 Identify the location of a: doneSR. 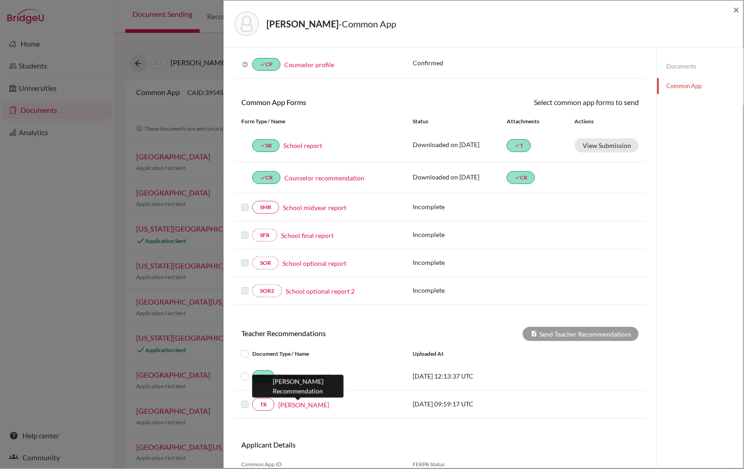
(266, 146).